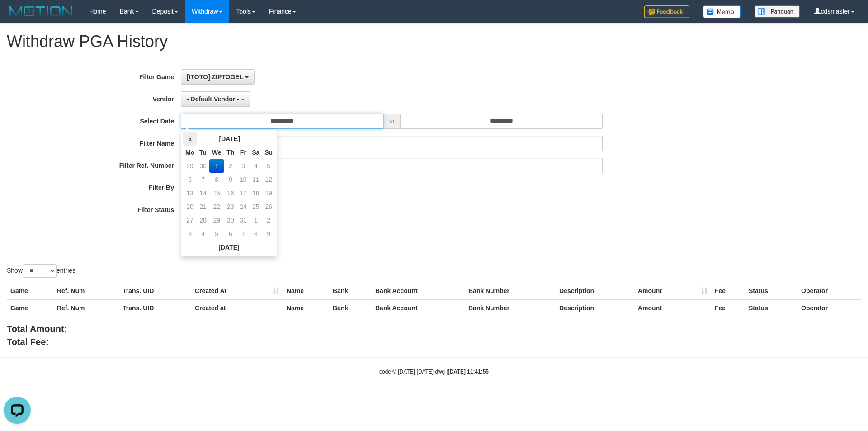 The height and width of the screenshot is (431, 868). Describe the element at coordinates (242, 180) in the screenshot. I see `td: 10` at that location.